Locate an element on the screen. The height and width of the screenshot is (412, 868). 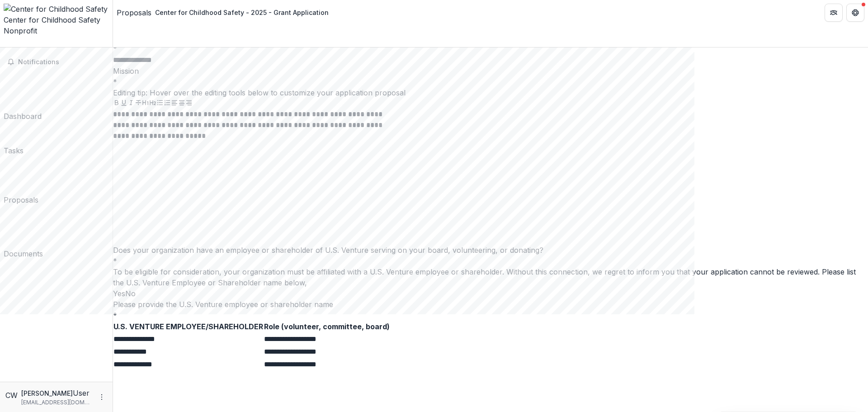
button: Heading 1 is located at coordinates (146, 103).